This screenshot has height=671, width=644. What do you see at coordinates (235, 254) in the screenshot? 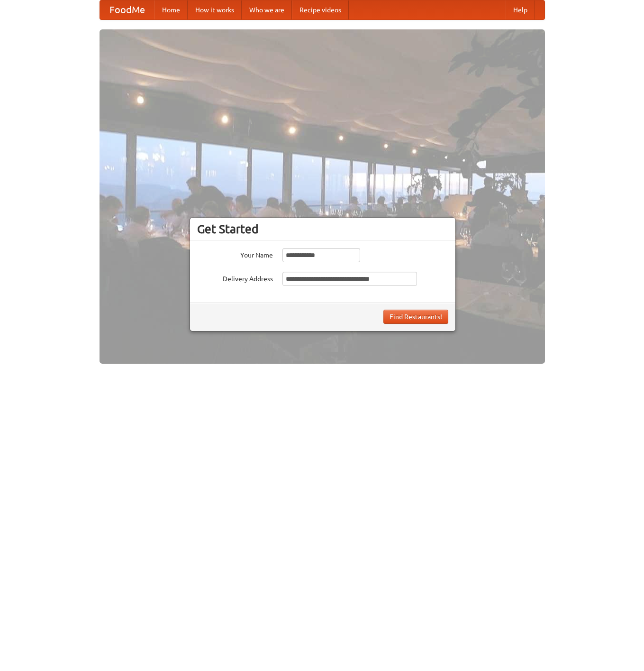
I see `label: Your Name` at bounding box center [235, 254].